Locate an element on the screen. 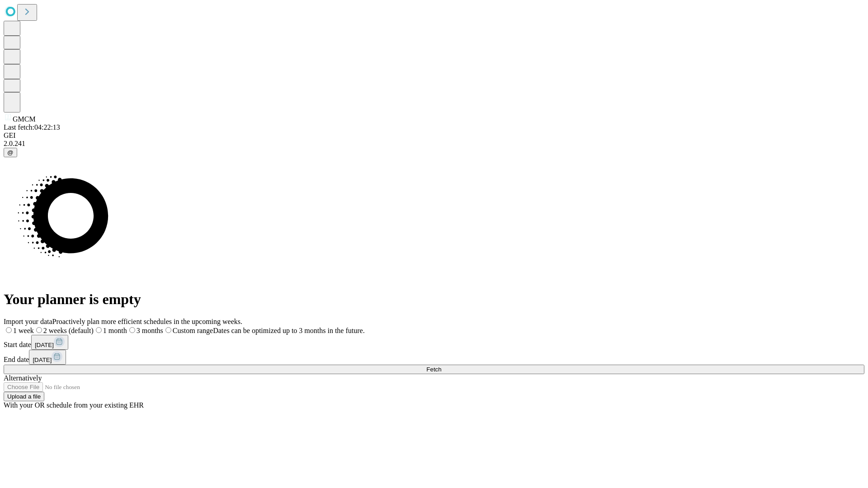 This screenshot has height=488, width=868. span: 3 months is located at coordinates (150, 330).